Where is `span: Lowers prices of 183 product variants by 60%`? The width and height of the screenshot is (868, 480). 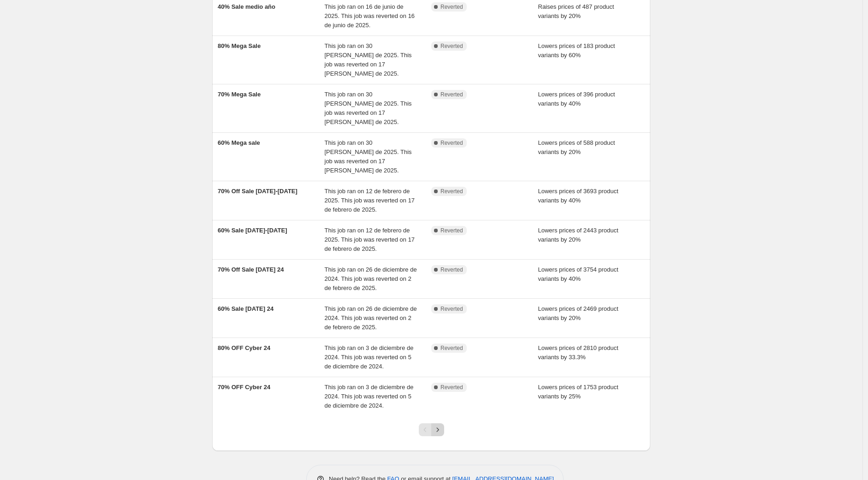 span: Lowers prices of 183 product variants by 60% is located at coordinates (576, 50).